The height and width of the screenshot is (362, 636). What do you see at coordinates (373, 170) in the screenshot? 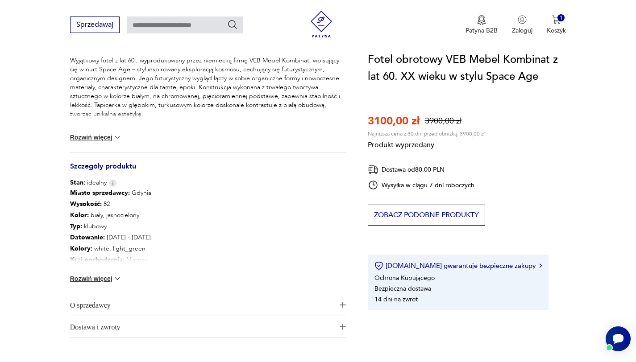
I see `img: Ikona dostawy` at bounding box center [373, 170].